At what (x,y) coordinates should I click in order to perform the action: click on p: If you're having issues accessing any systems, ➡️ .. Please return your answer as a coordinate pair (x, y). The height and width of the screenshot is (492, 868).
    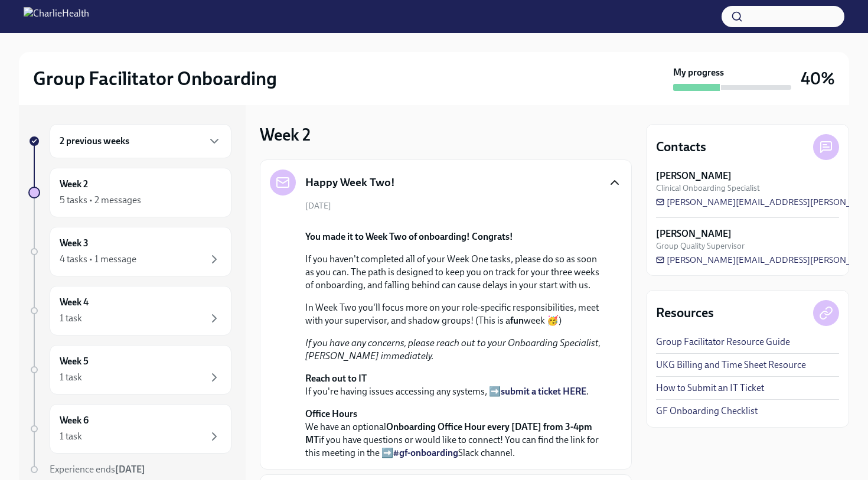
    Looking at the image, I should click on (454, 386).